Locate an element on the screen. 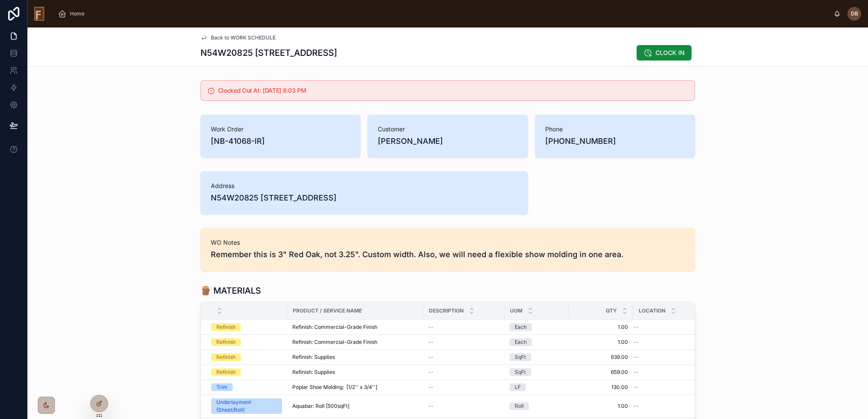 The image size is (868, 419). span: CLOCK IN is located at coordinates (671, 53).